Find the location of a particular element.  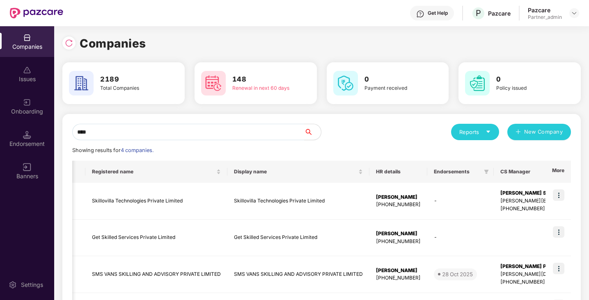

img: svg+xml;base64,PHN2ZyBpZD0iRHJvcGRvd24tMzJ4MzIiIHhtbG5zPSJodHRwOi8vd3d3LnczLm9yZy8yMDAwL3N2ZyIgd2... is located at coordinates (574, 13).